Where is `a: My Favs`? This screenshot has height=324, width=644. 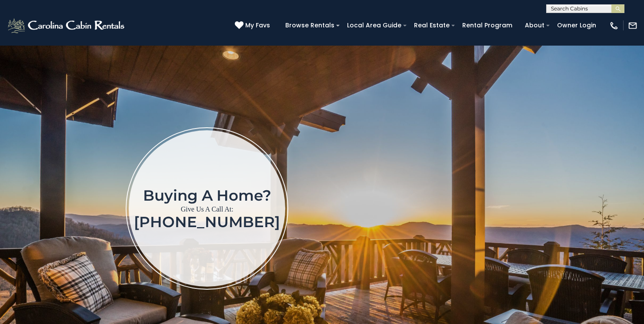 a: My Favs is located at coordinates (254, 26).